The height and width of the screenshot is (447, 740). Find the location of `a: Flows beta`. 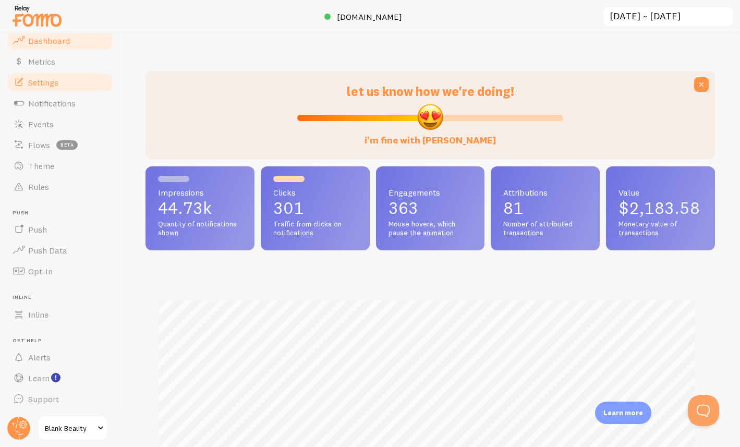

a: Flows beta is located at coordinates (60, 145).